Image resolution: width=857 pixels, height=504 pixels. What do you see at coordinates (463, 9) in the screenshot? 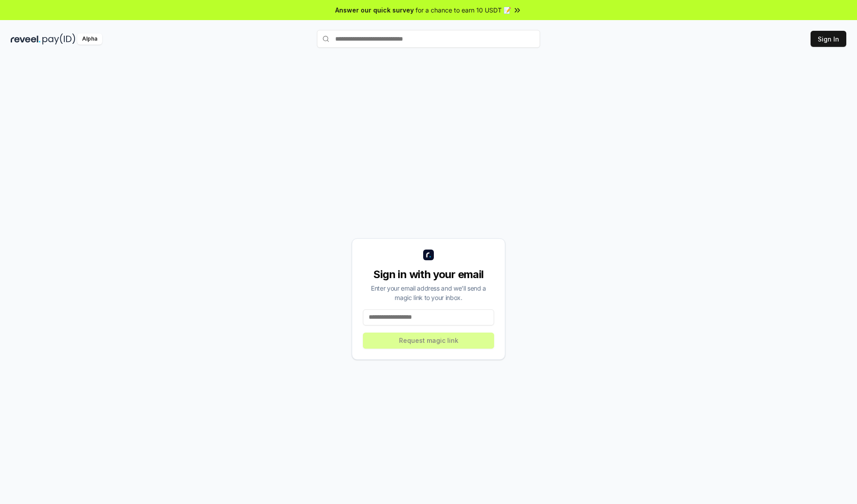
I see `span: for a chance to earn 10 USDT 📝` at bounding box center [463, 9].